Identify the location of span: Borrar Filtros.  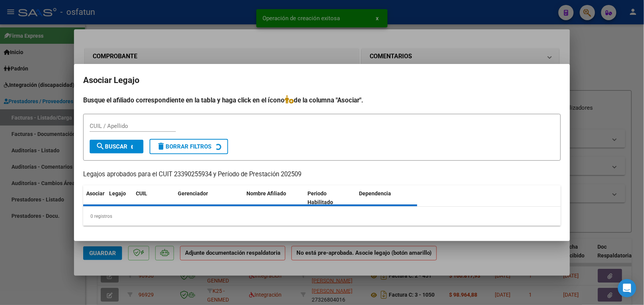
(184, 146).